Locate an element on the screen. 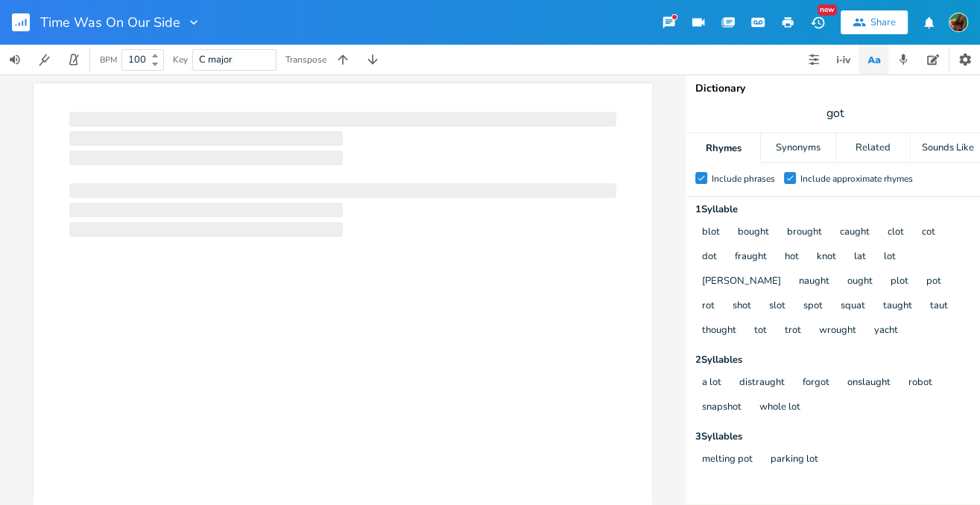 Image resolution: width=980 pixels, height=505 pixels. button: brought is located at coordinates (804, 232).